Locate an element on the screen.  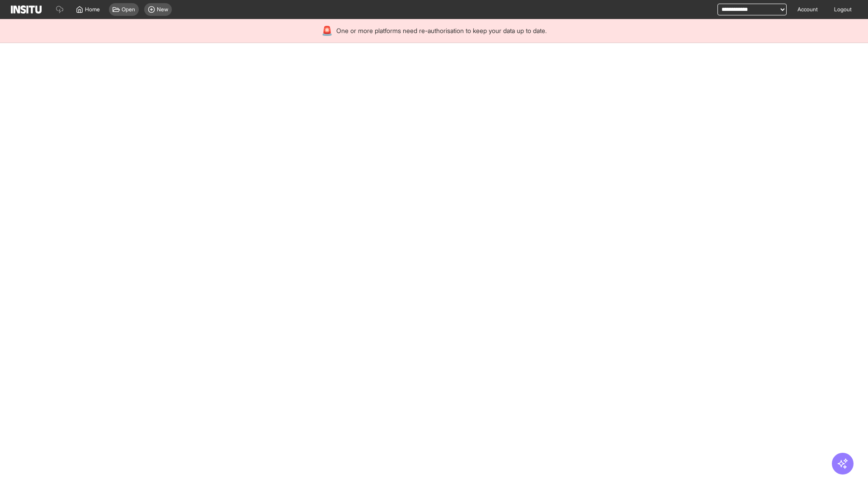
span: New is located at coordinates (162, 9).